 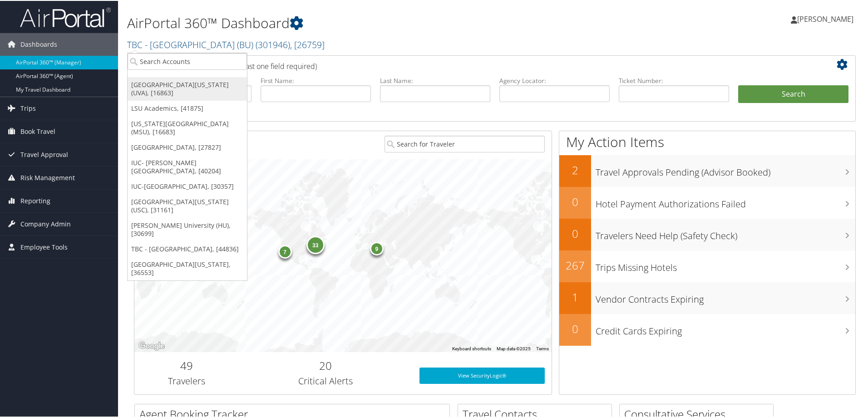 I want to click on h2: 2, so click(x=575, y=170).